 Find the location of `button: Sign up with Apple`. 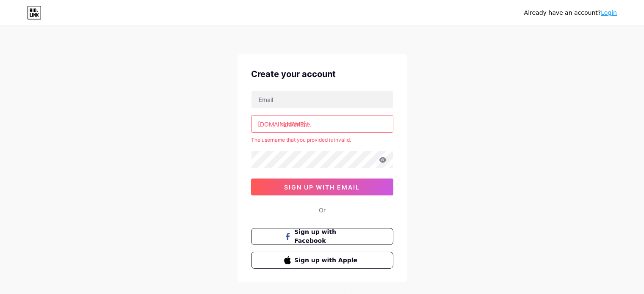

button: Sign up with Apple is located at coordinates (322, 260).